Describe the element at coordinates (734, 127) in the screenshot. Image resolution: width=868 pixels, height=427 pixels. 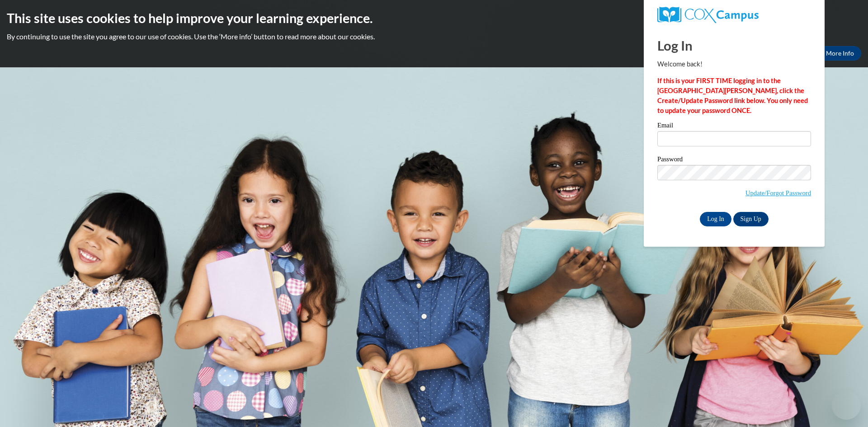
I see `label: Email` at that location.